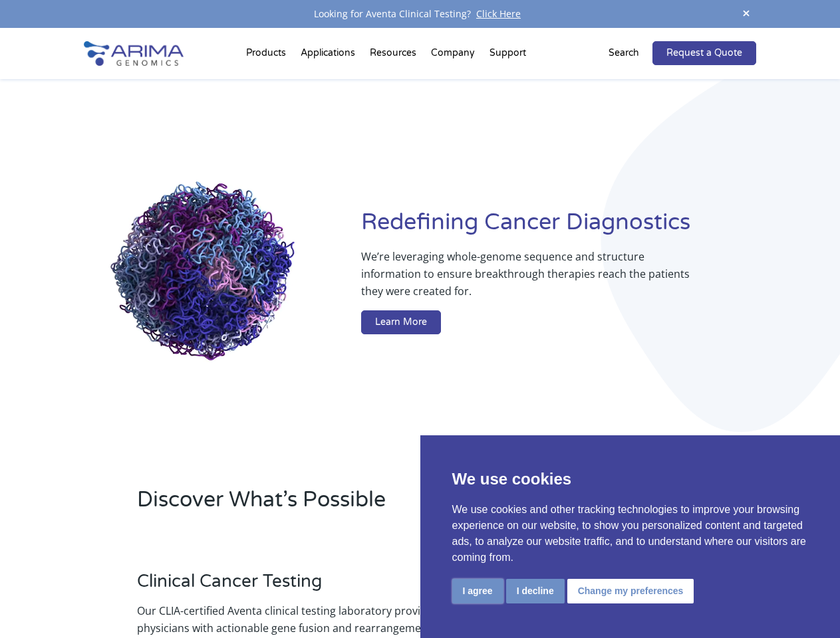  Describe the element at coordinates (704, 53) in the screenshot. I see `a: Request a Quote` at that location.